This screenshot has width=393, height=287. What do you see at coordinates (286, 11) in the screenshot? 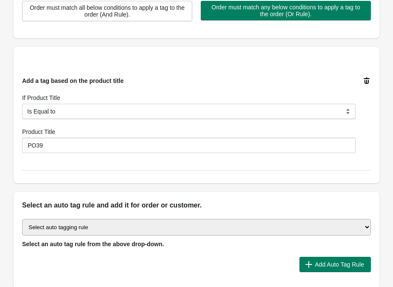
I see `button: Order must match any below conditions to apply a tag to the order (Or Rule).` at bounding box center [286, 11].